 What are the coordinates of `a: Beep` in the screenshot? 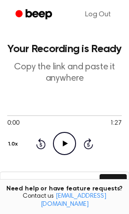 It's located at (34, 14).